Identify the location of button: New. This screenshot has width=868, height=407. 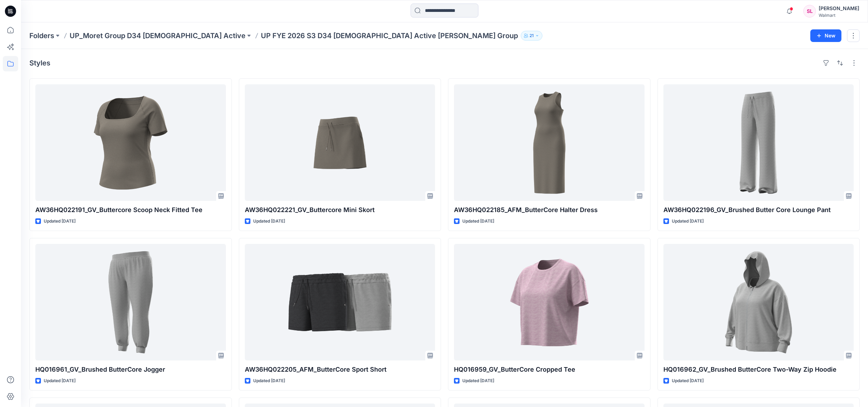
(826, 36).